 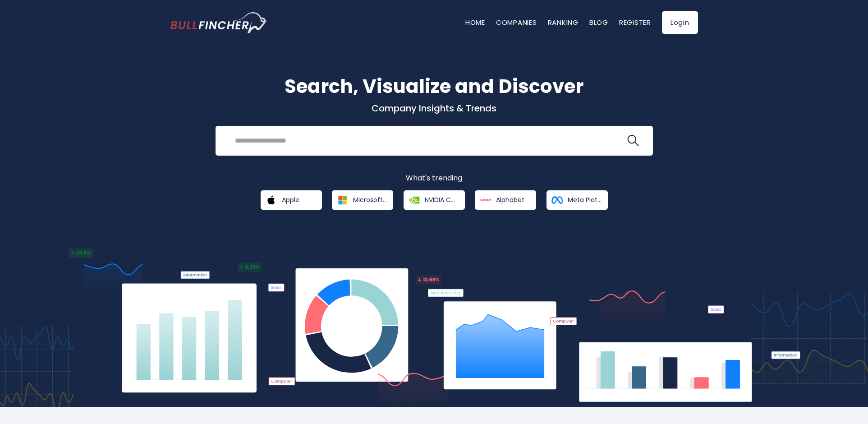 What do you see at coordinates (633, 141) in the screenshot?
I see `img: search icon` at bounding box center [633, 141].